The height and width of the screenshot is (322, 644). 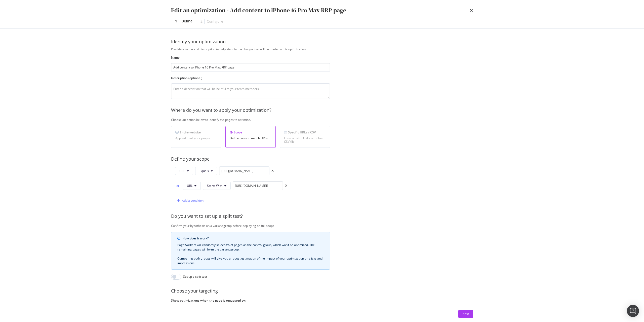 What do you see at coordinates (250, 254) in the screenshot?
I see `div: PageWorkers will randomly select X% of pages as the control group, which won’t be optimized. The ...` at bounding box center [250, 254].